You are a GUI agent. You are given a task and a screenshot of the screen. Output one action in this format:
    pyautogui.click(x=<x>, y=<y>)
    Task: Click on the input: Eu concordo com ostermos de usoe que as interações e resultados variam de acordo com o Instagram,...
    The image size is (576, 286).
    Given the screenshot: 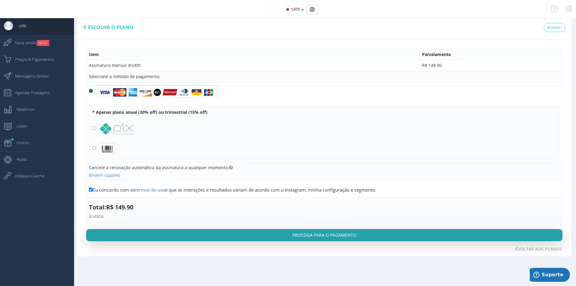 What is the action you would take?
    pyautogui.click(x=91, y=189)
    